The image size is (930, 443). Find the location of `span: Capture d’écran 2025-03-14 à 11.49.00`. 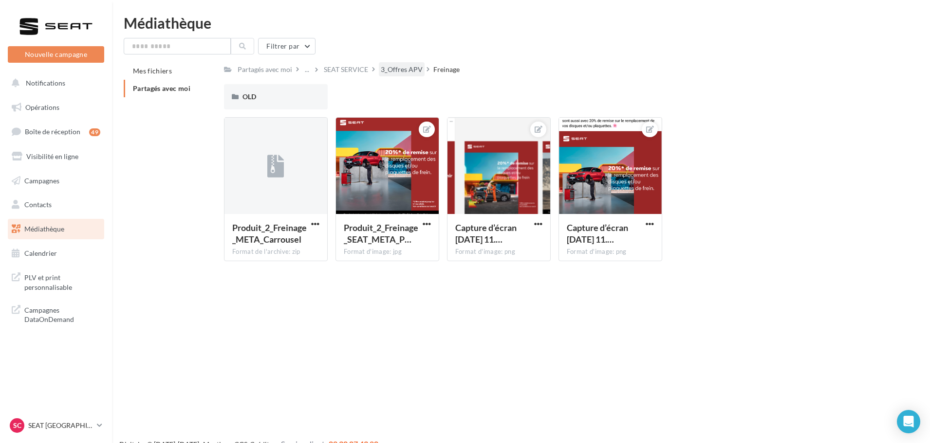

span: Capture d’écran 2025-03-14 à 11.49.00 is located at coordinates (486, 234).